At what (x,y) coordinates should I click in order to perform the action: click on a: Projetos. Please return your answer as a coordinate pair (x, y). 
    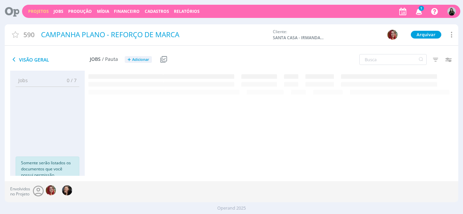
    Looking at the image, I should click on (38, 11).